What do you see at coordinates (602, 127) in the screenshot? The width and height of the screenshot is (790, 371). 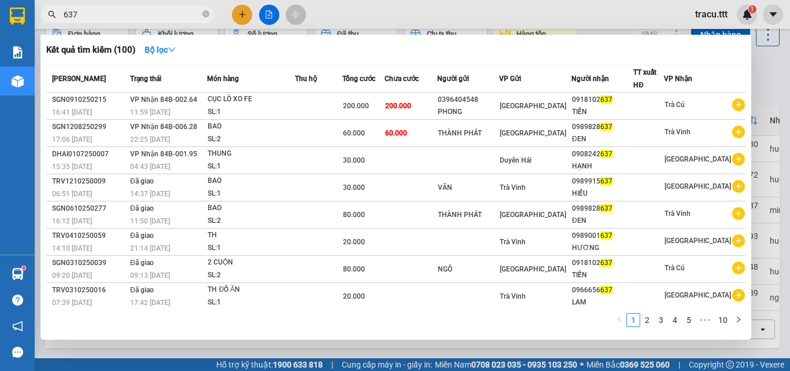 I see `div: 0989828` at bounding box center [602, 127].